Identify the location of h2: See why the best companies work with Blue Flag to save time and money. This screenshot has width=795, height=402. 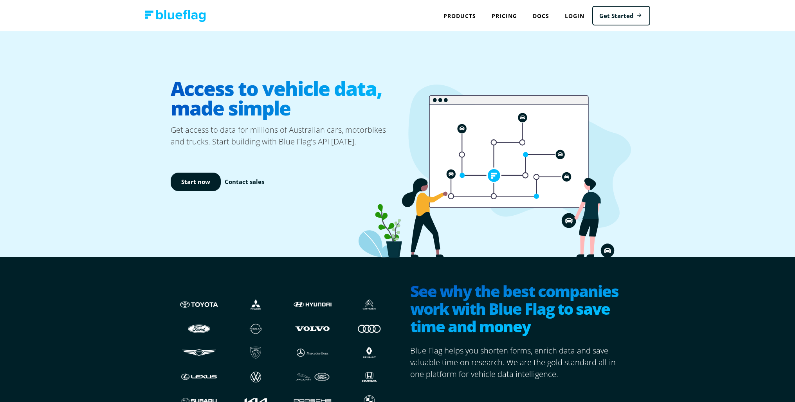
(517, 310).